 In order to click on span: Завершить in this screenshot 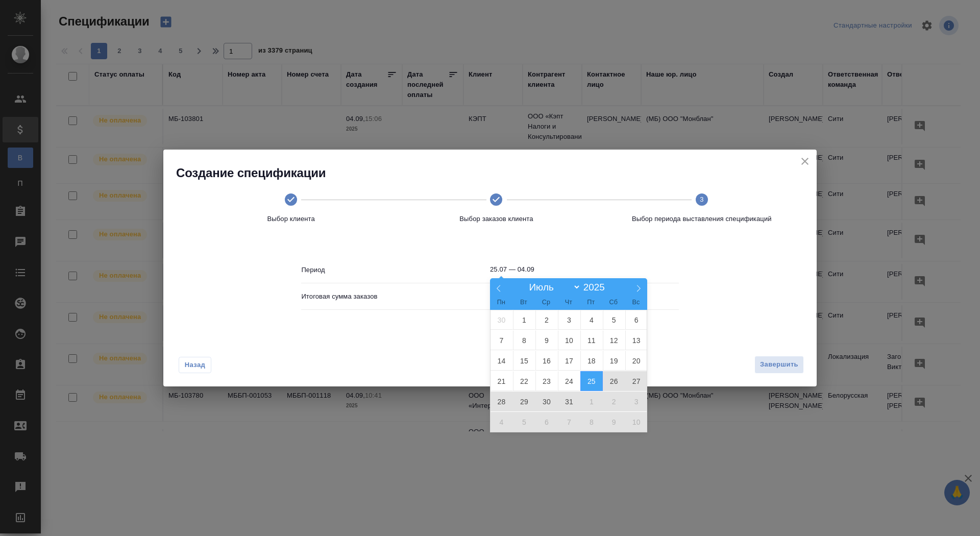, I will do `click(779, 364)`.